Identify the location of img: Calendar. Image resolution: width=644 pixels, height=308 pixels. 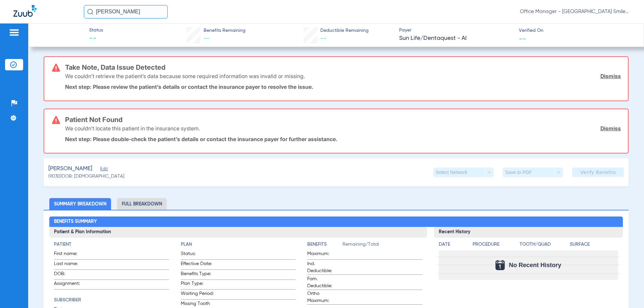
(500, 265).